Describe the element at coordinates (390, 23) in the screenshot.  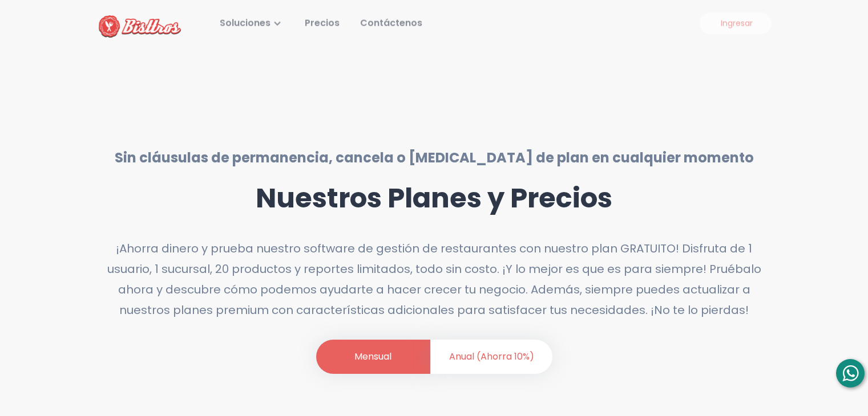
I see `div: Contáctenos` at that location.